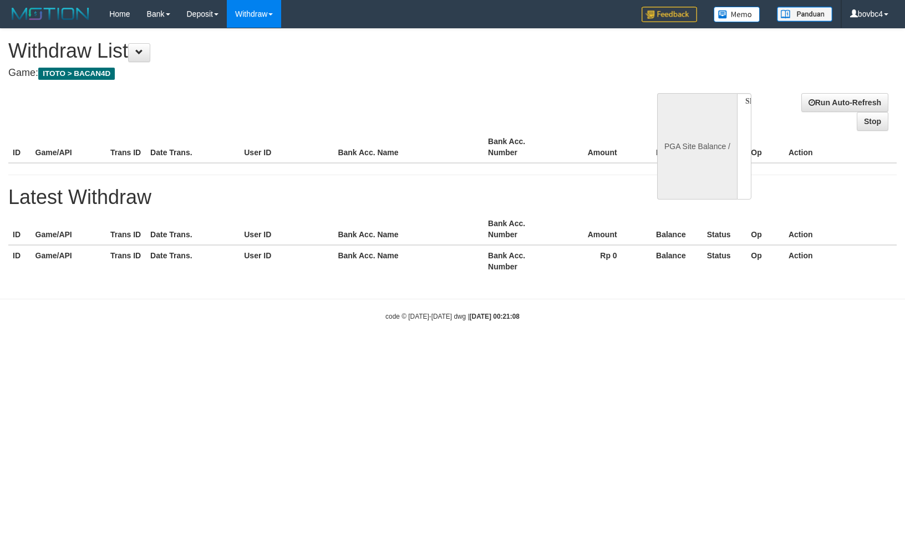 Image resolution: width=905 pixels, height=541 pixels. What do you see at coordinates (804, 14) in the screenshot?
I see `img: panduan.png` at bounding box center [804, 14].